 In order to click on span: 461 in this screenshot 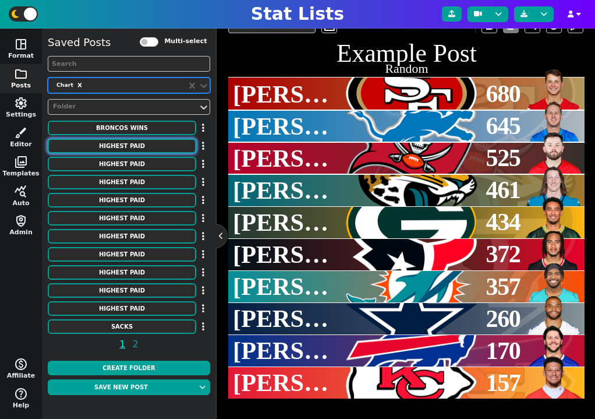, I will do `click(503, 189)`.